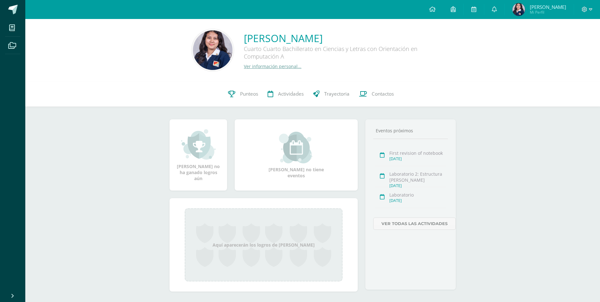 The height and width of the screenshot is (302, 600). What do you see at coordinates (212, 50) in the screenshot?
I see `img: 0e4da69e1e3ddef76c7649c3b8d4d063.png` at bounding box center [212, 50].